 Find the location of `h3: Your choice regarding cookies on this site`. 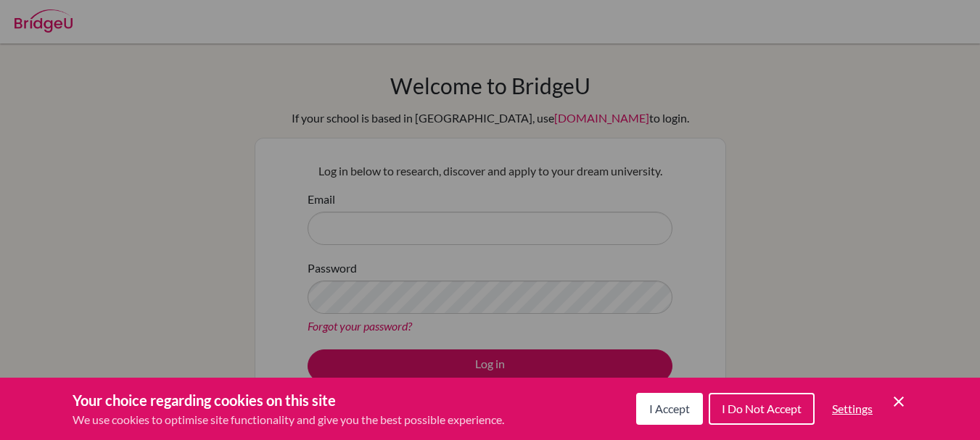

h3: Your choice regarding cookies on this site is located at coordinates (288, 400).